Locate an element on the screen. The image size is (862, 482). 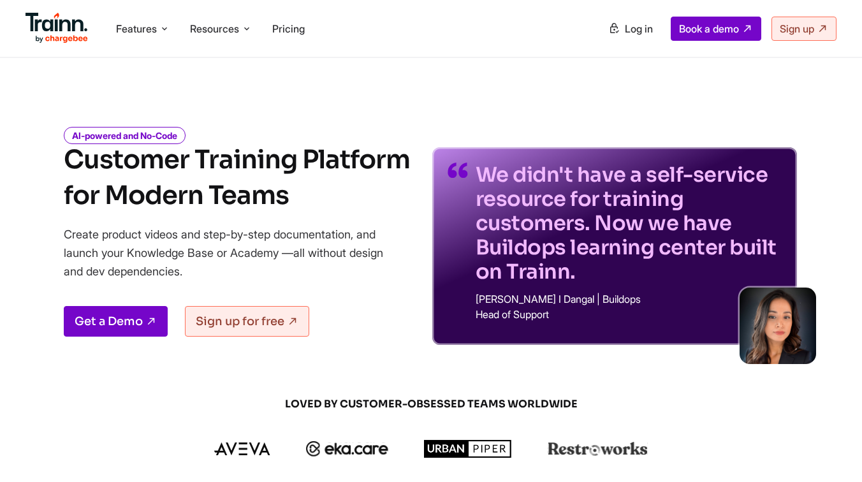
span: Book a demo is located at coordinates (709, 29).